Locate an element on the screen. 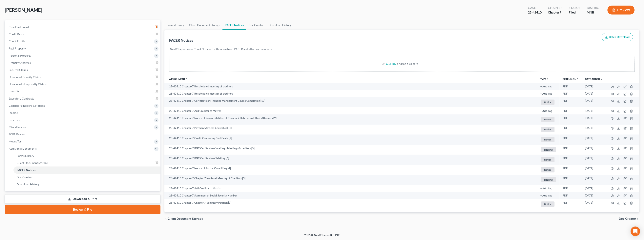 The height and width of the screenshot is (240, 644). a: SOFA Review is located at coordinates (83, 134).